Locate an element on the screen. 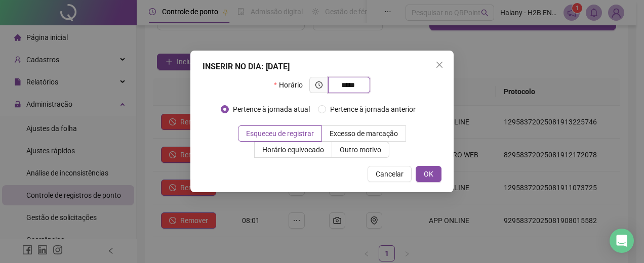 The width and height of the screenshot is (644, 263). span: Excesso de marcação is located at coordinates (363, 133).